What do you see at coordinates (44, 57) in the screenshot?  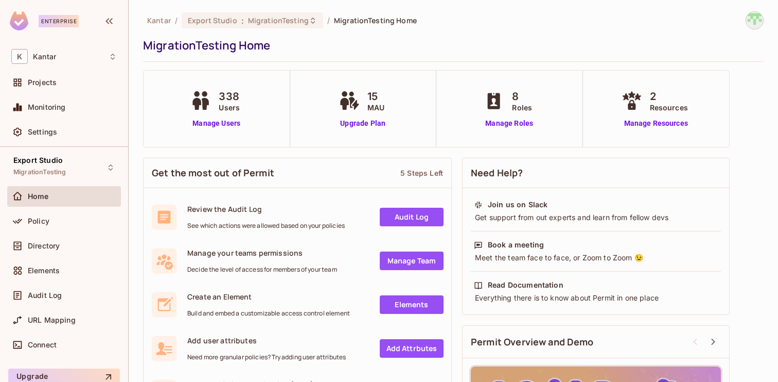 I see `span: Workspace: Kantar` at bounding box center [44, 57].